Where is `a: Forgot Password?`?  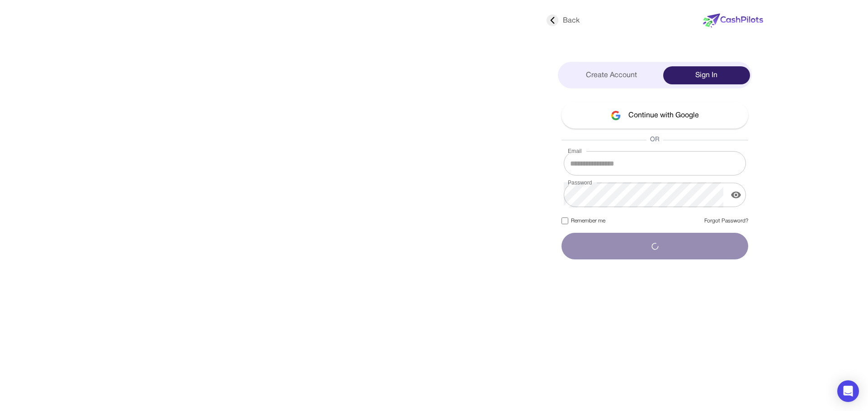 a: Forgot Password? is located at coordinates (726, 221).